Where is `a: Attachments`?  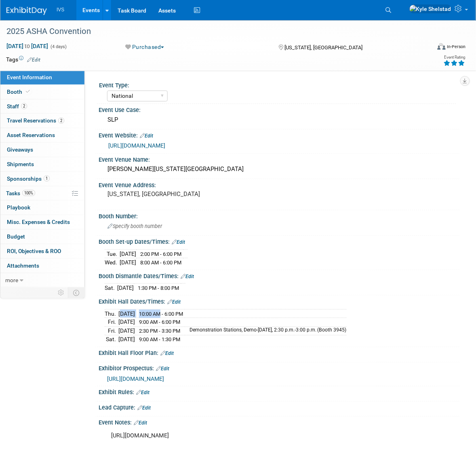 a: Attachments is located at coordinates (43, 266).